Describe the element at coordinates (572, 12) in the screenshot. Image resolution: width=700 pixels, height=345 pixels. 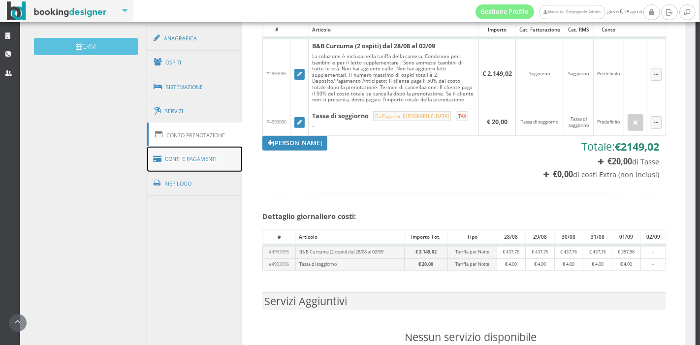
I see `a: Masseria Gorgognolo Admin` at that location.